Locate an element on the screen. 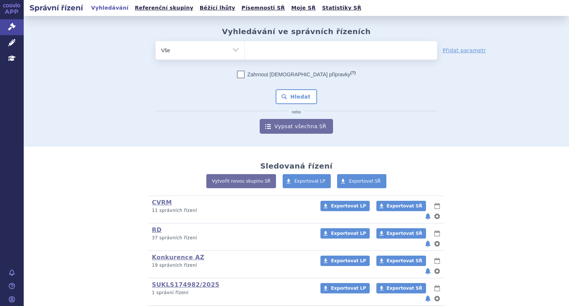 This screenshot has width=569, height=306. a: CVRM is located at coordinates (162, 202).